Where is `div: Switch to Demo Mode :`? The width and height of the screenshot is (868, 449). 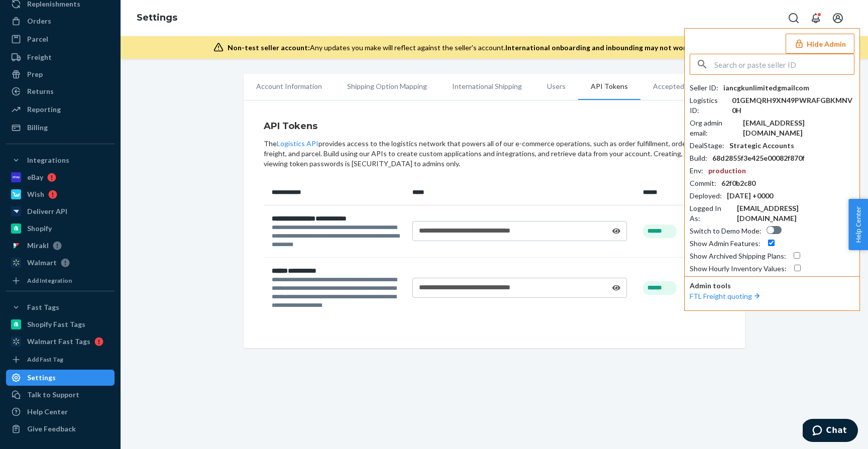
div: Switch to Demo Mode : is located at coordinates (726, 231).